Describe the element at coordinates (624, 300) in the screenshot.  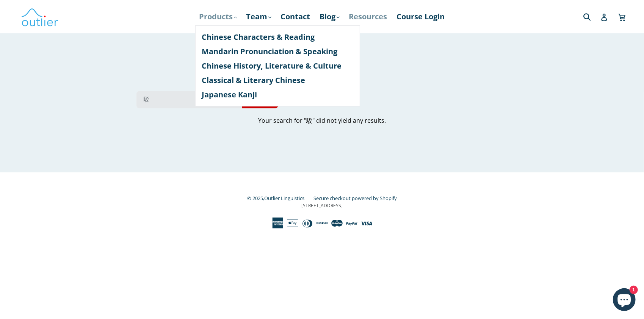
I see `inbox-online-store-chat: Shopify online store chat` at that location.